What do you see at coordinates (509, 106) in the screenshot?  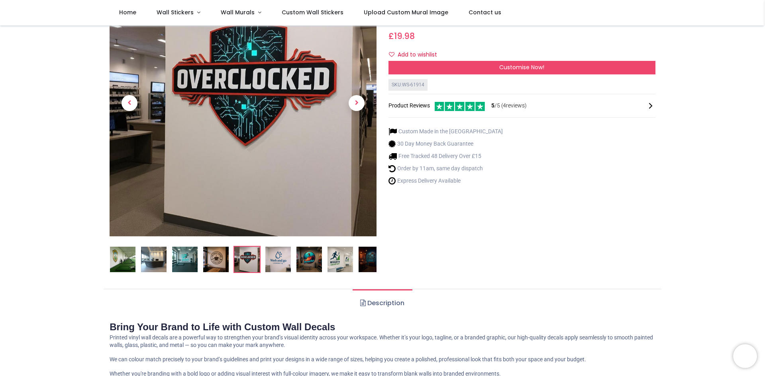 I see `span: /5 ( 4 reviews)` at bounding box center [509, 106].